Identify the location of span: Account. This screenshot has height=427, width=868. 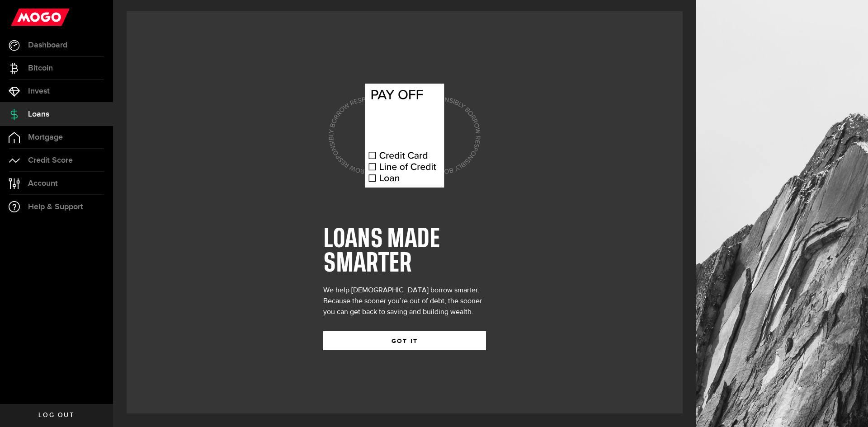
(43, 184).